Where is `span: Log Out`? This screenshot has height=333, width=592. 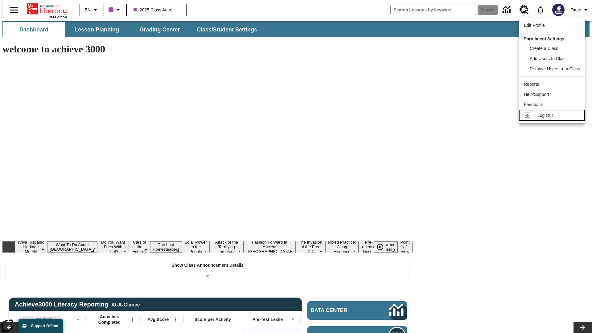
span: Log Out is located at coordinates (546, 115).